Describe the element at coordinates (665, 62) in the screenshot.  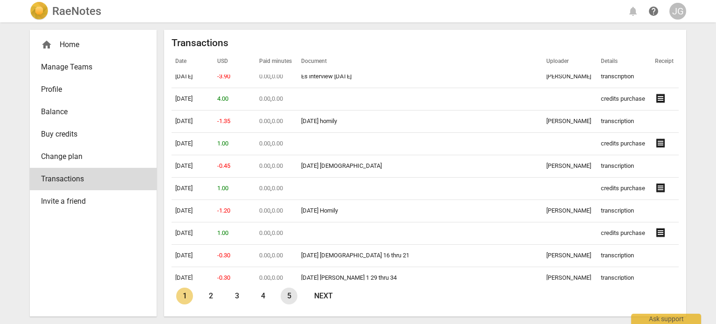
I see `th: Receipt` at that location.